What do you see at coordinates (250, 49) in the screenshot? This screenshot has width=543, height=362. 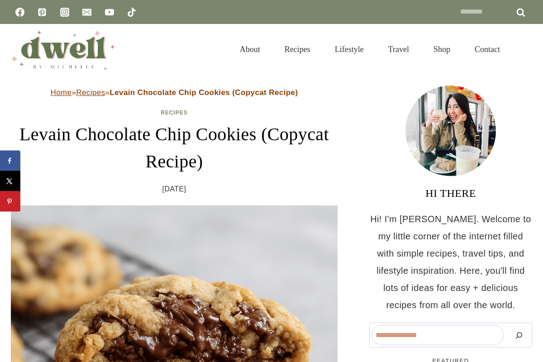 I see `a: About` at bounding box center [250, 49].